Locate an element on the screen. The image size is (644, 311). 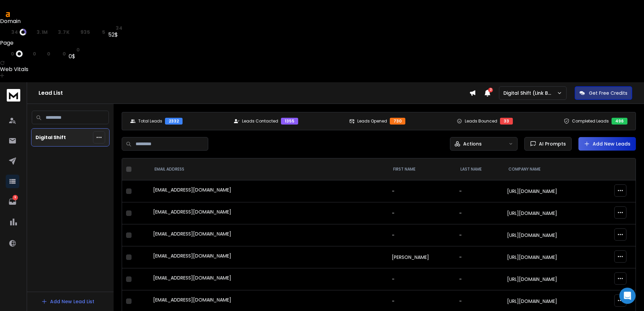
p: Actions is located at coordinates (472, 144).